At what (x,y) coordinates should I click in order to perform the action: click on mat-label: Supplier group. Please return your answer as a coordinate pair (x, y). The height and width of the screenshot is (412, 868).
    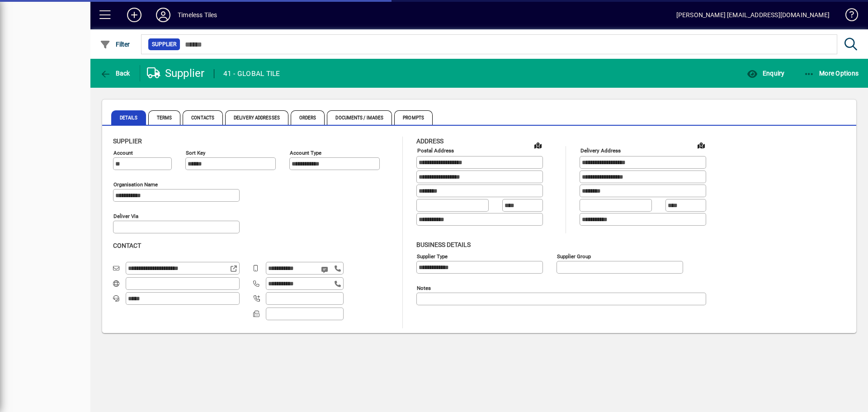
    Looking at the image, I should click on (574, 256).